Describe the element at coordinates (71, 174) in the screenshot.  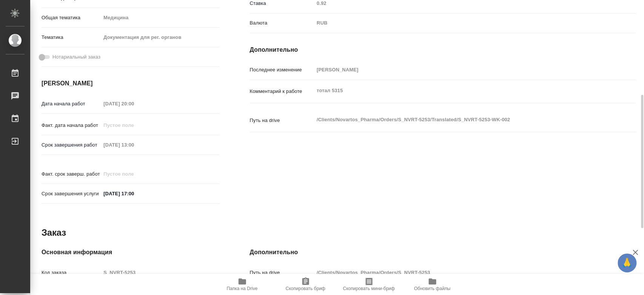
I see `p: Факт. срок заверш. работ` at that location.